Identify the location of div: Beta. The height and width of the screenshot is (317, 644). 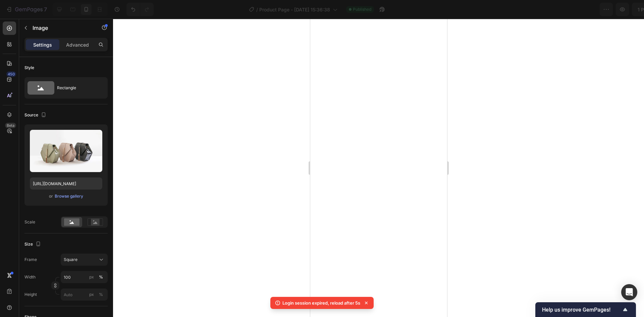
(10, 126).